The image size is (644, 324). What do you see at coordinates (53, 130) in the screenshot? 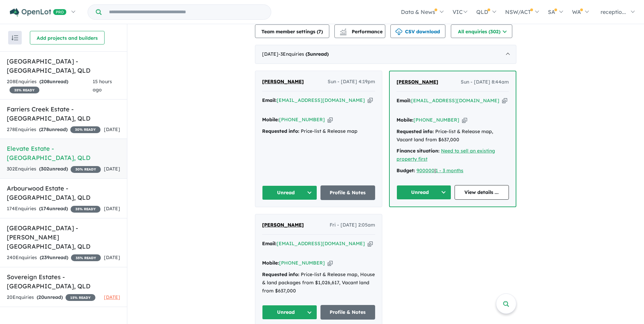
I see `div: 278 Enquir ies` at bounding box center [53, 130].